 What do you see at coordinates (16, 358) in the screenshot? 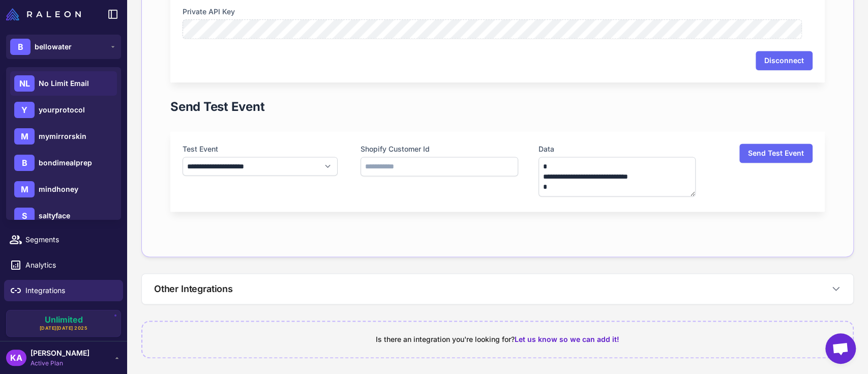
I see `div: KA` at bounding box center [16, 358].